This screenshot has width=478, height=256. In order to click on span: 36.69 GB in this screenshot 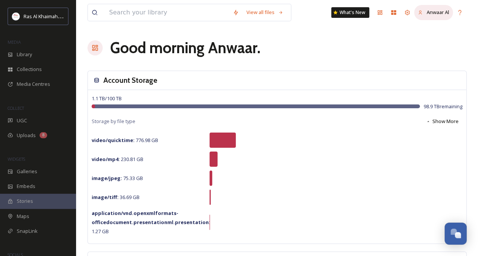, I will do `click(116, 197)`.